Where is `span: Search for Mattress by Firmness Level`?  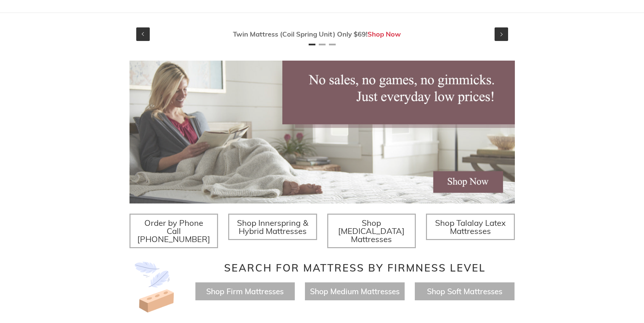 span: Search for Mattress by Firmness Level is located at coordinates (355, 268).